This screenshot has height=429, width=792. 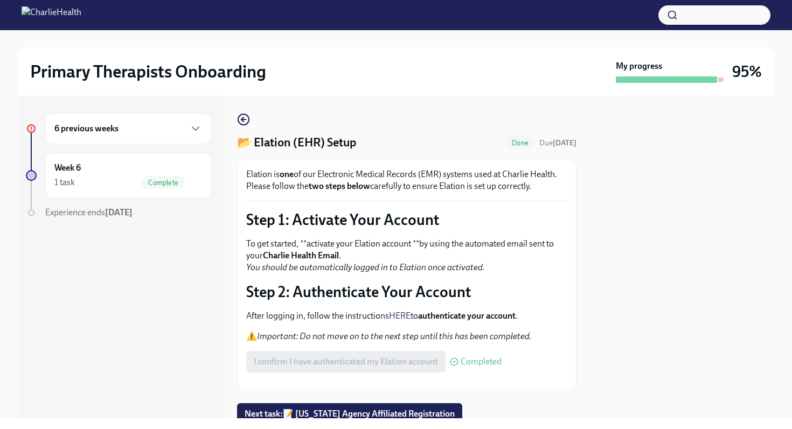 I want to click on h6: 6 previous weeks, so click(x=86, y=129).